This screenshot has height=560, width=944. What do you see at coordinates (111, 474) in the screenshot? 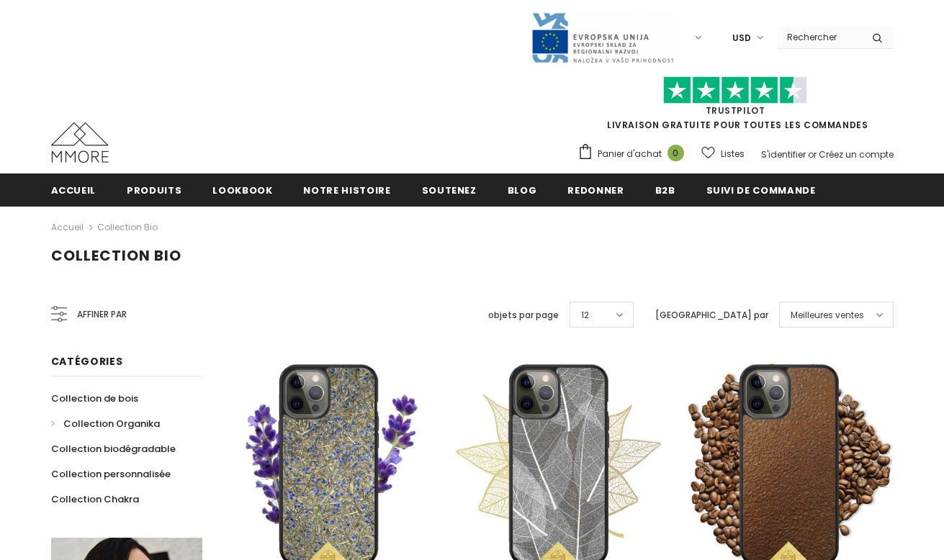
I see `span: Collection personnalisée` at bounding box center [111, 474].